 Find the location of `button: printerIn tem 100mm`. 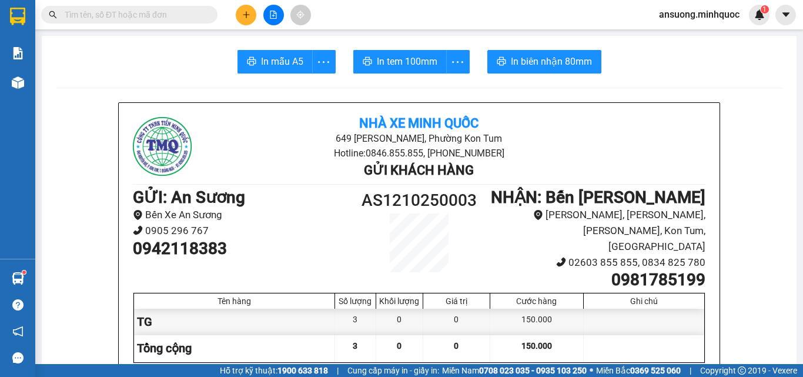

button: printerIn tem 100mm is located at coordinates (400, 62).